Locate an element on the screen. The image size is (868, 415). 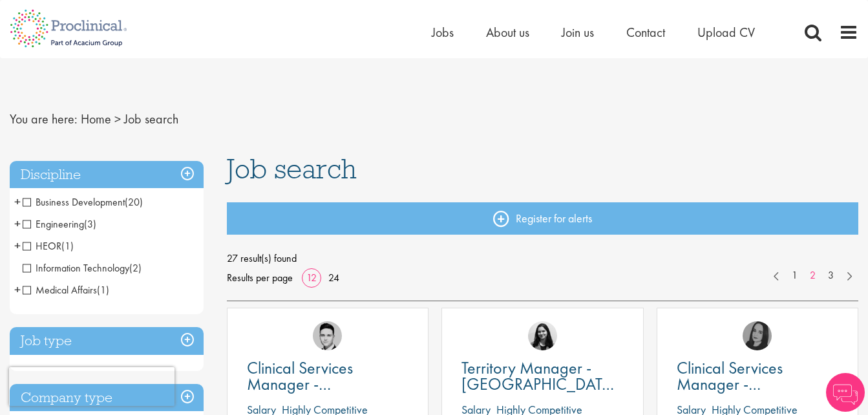
img: Connor Lynes is located at coordinates (327, 336).